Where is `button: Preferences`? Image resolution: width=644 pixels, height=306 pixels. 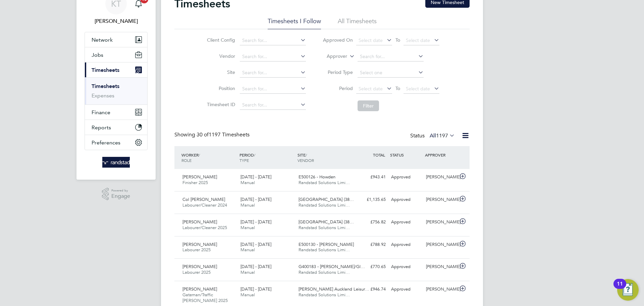
button: Preferences is located at coordinates (116, 142).